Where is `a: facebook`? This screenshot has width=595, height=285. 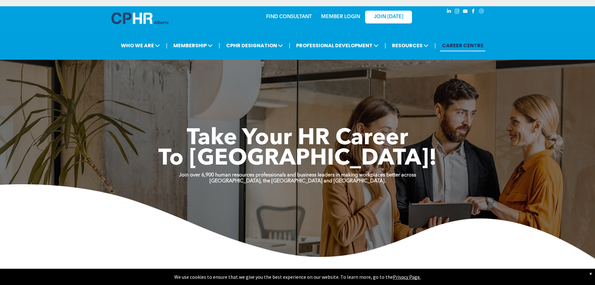
a: facebook is located at coordinates (474, 12).